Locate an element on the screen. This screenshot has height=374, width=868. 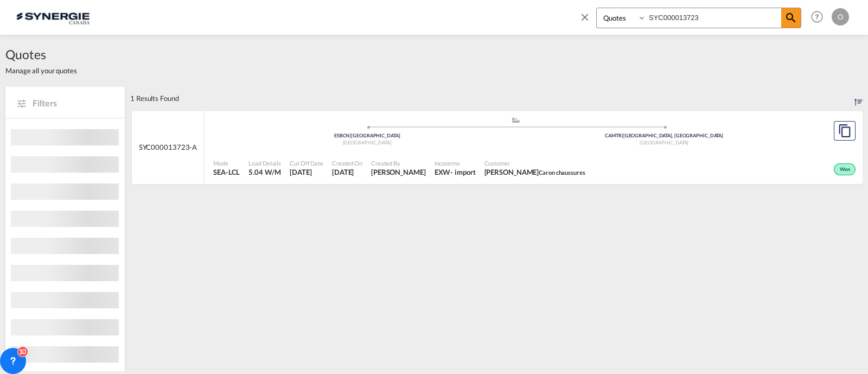
span: SYC000013723-A is located at coordinates (168, 147).